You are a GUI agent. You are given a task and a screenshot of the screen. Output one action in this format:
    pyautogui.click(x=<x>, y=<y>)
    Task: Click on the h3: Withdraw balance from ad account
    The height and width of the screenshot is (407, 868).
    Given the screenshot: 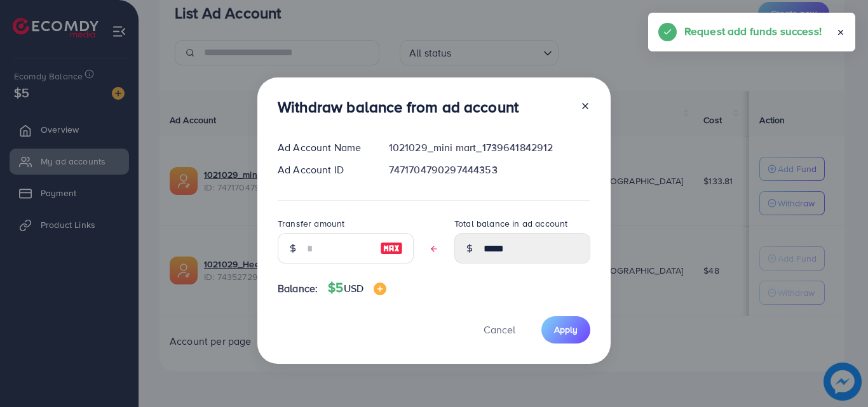 What is the action you would take?
    pyautogui.click(x=398, y=106)
    